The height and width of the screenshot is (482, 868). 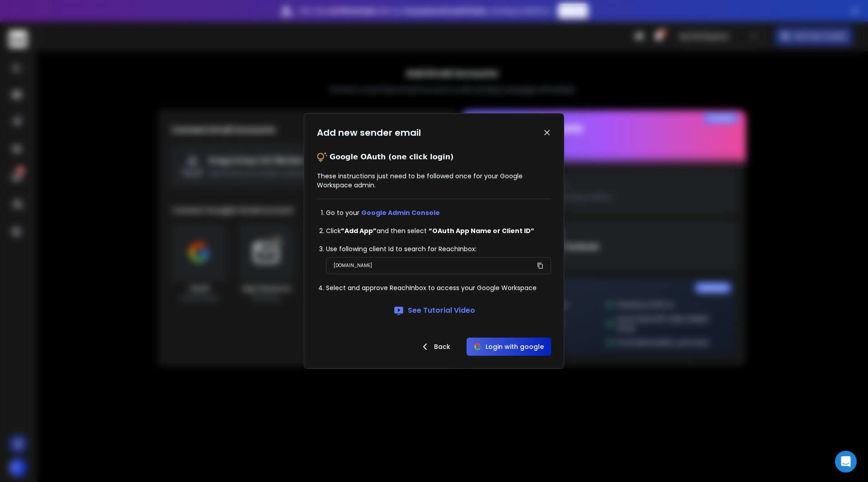 What do you see at coordinates (369, 133) in the screenshot?
I see `h1: Add new sender email` at bounding box center [369, 133].